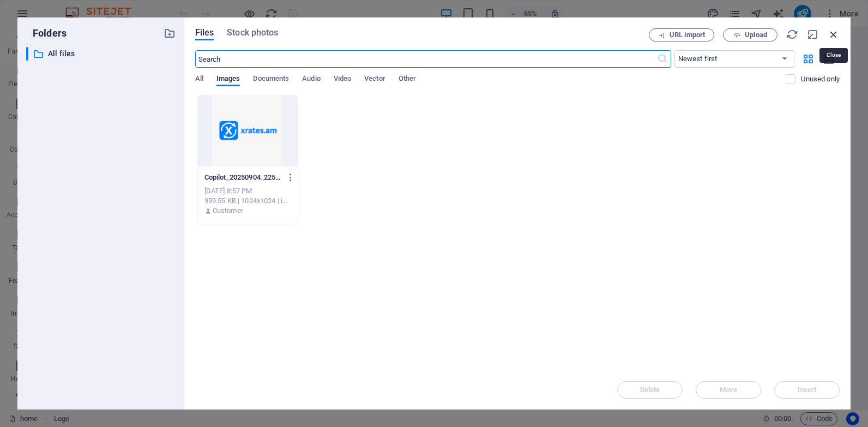 Image resolution: width=868 pixels, height=427 pixels. Describe the element at coordinates (101, 53) in the screenshot. I see `p: All files` at that location.